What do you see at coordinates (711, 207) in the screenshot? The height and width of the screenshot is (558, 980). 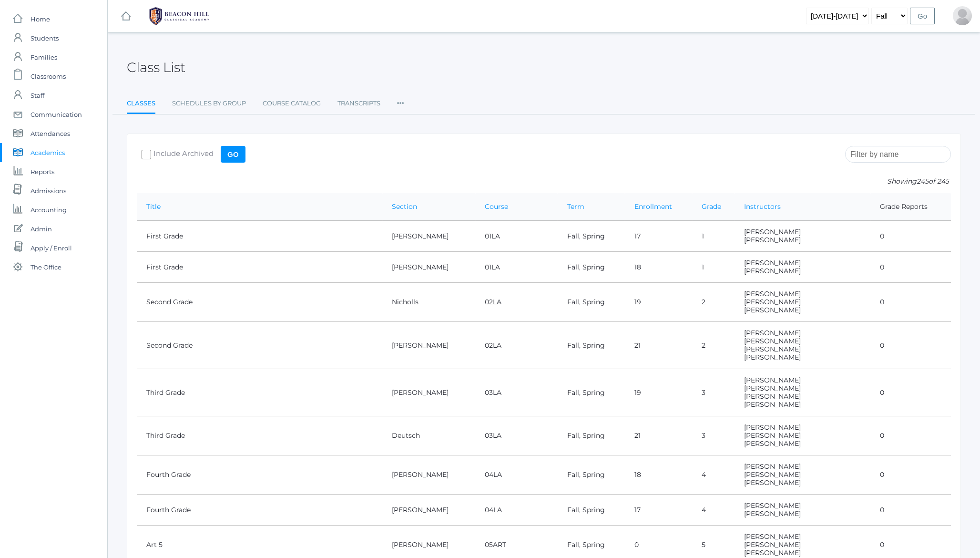 I see `a: Grade` at bounding box center [711, 207].